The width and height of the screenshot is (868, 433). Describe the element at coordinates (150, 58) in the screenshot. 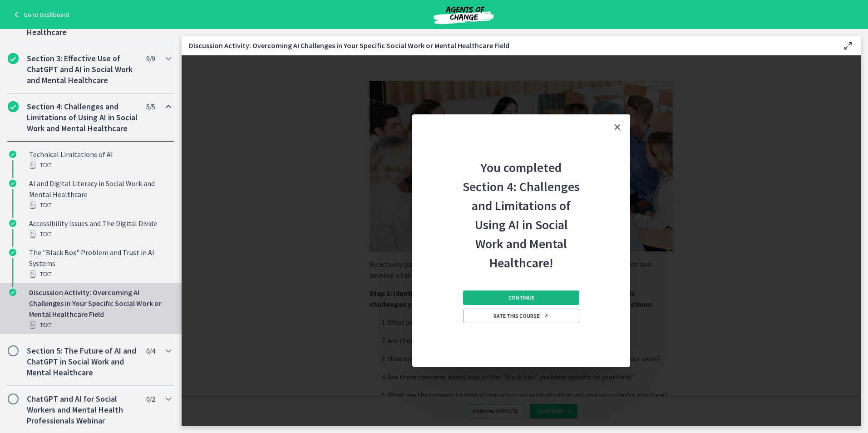

I see `span: 9 / 9` at that location.